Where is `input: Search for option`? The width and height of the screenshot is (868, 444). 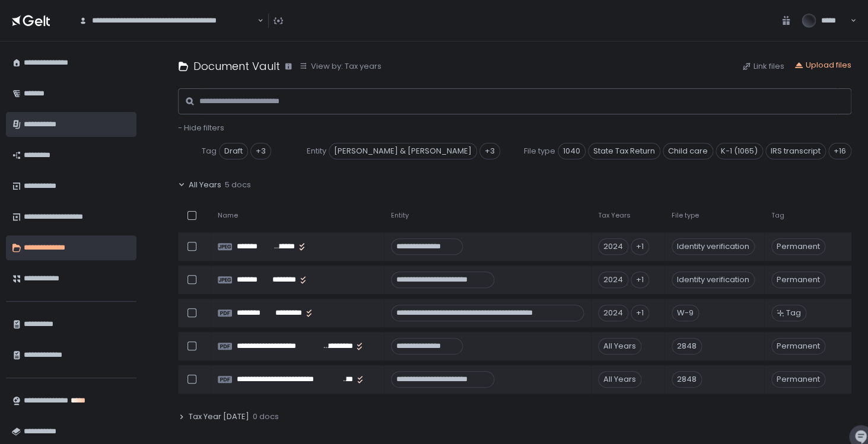
input: Search for option is located at coordinates (256, 21).